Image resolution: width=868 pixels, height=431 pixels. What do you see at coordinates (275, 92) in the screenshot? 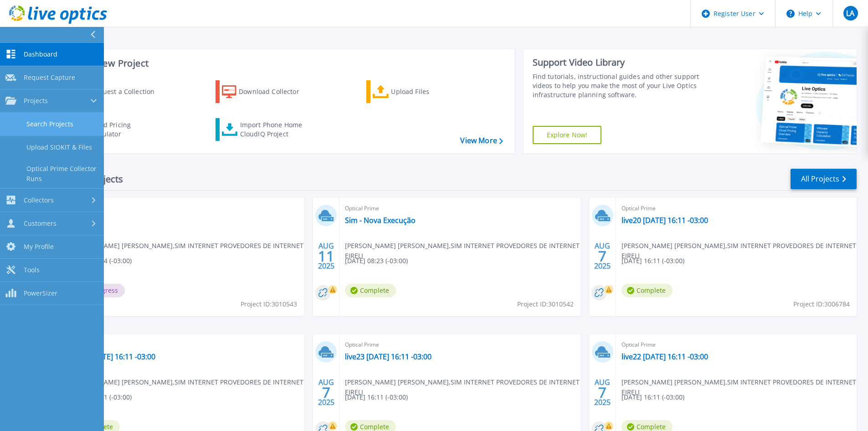
I see `div: Download Collector` at bounding box center [275, 92].